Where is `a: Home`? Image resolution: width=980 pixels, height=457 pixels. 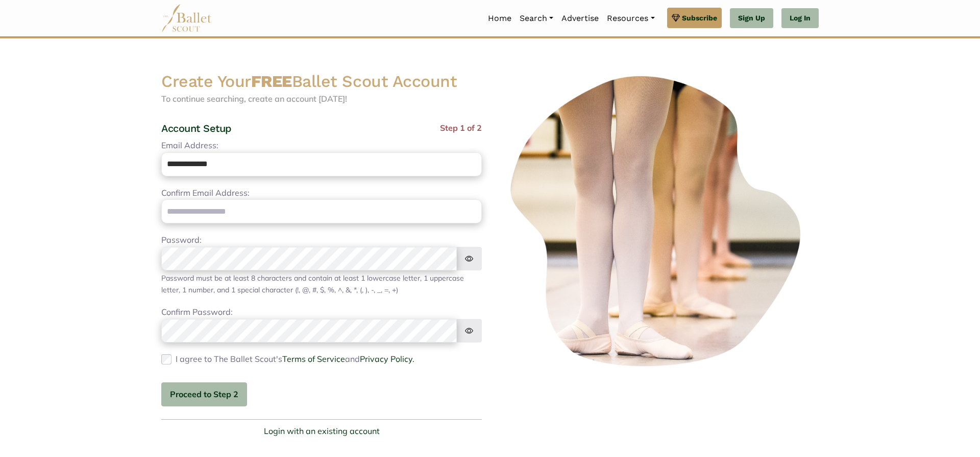 a: Home is located at coordinates (500, 18).